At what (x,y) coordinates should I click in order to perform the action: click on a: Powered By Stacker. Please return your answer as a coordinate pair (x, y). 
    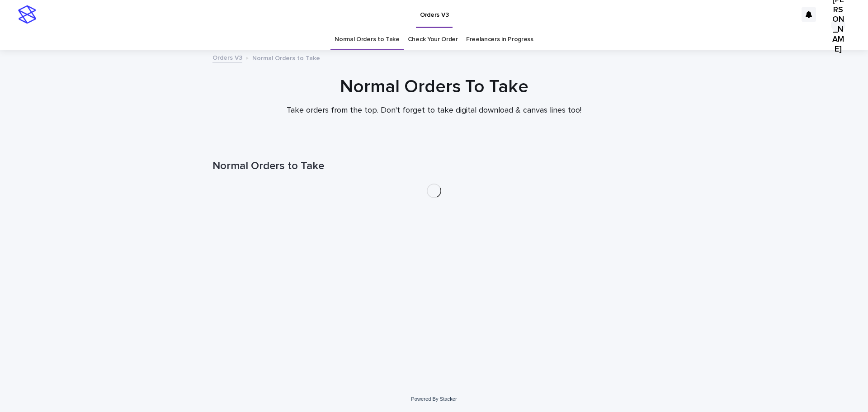
    Looking at the image, I should click on (433, 399).